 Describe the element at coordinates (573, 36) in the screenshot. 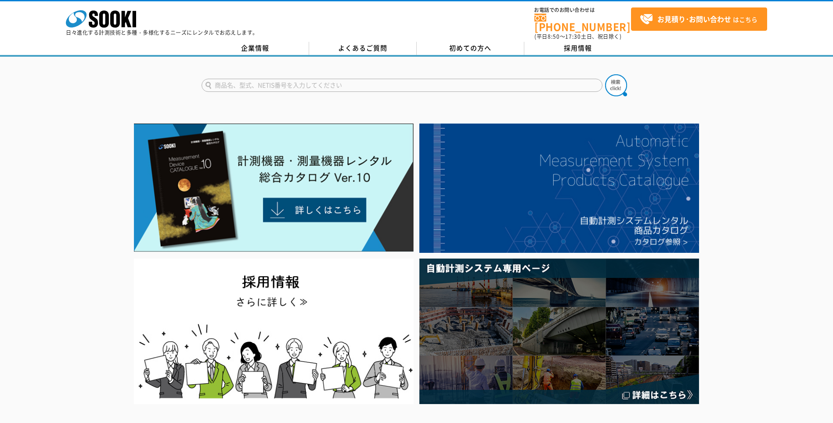

I see `span: 17:30` at that location.